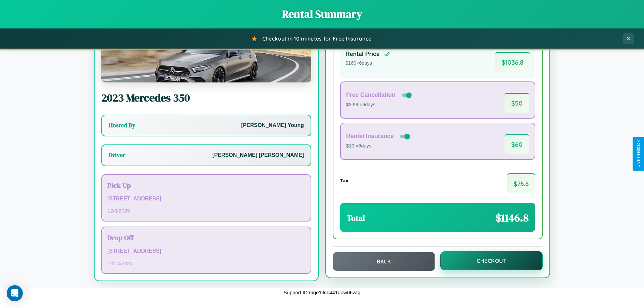 This screenshot has width=644, height=308. Describe the element at coordinates (521, 183) in the screenshot. I see `span: $ 76.8` at that location.